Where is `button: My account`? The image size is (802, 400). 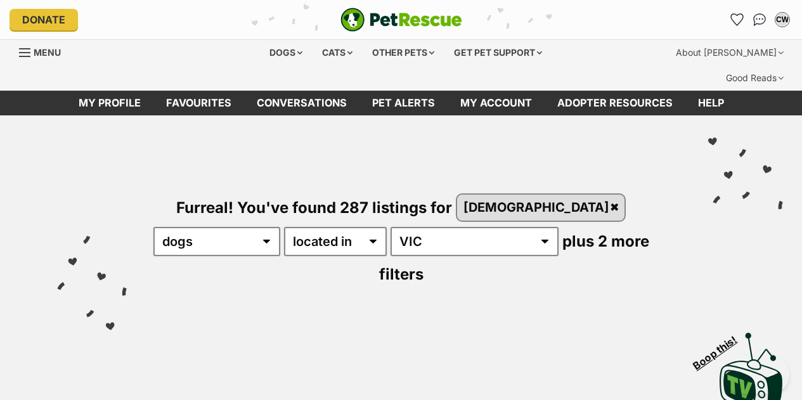
button: My account is located at coordinates (782, 20).